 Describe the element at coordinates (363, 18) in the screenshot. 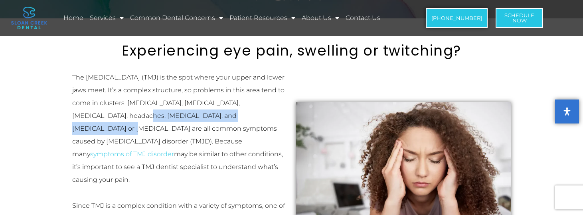

I see `a: Contact Us` at that location.